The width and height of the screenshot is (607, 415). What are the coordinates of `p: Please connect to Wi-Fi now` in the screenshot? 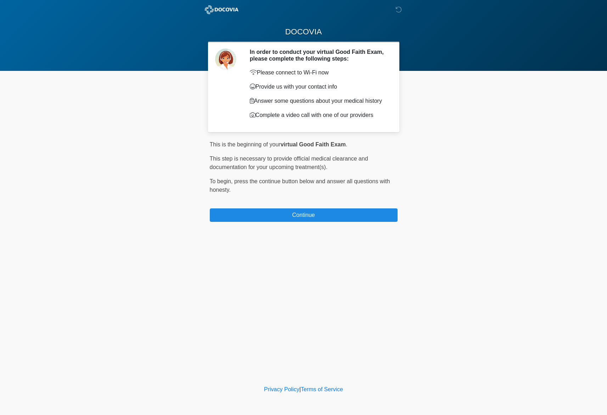 It's located at (318, 73).